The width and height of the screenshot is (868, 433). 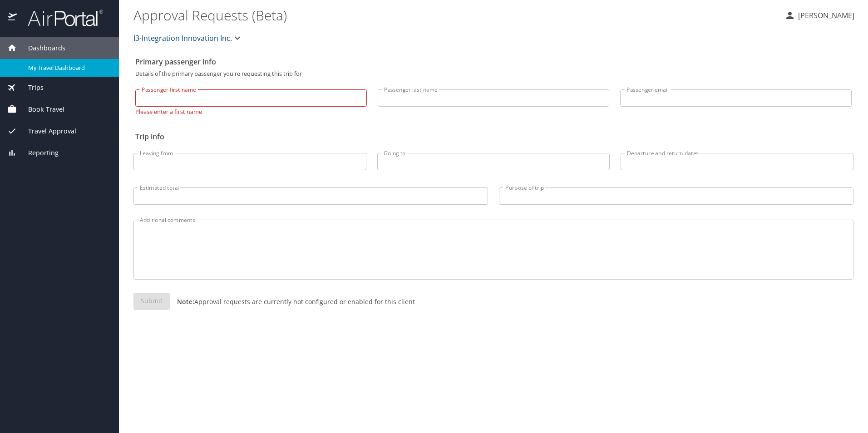 I want to click on img: airportal-logo.png, so click(x=60, y=18).